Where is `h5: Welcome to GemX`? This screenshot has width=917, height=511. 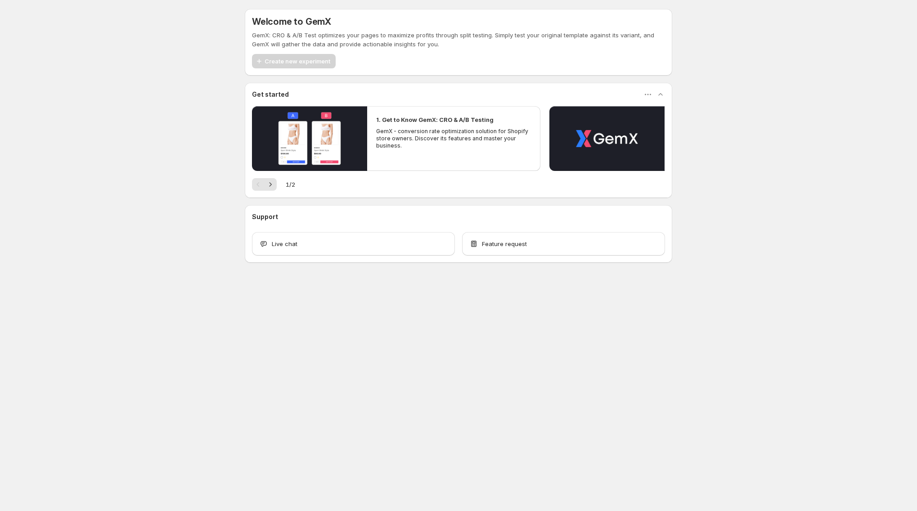
h5: Welcome to GemX is located at coordinates (292, 22).